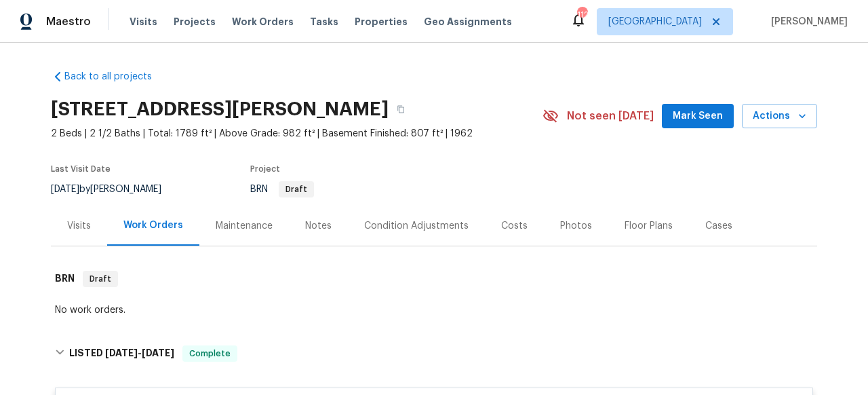 The image size is (868, 395). Describe the element at coordinates (282, 190) in the screenshot. I see `span: BRN` at that location.